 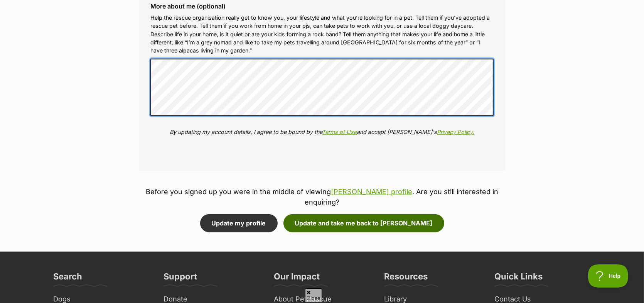 What do you see at coordinates (313, 295) in the screenshot?
I see `span: Close` at bounding box center [313, 295].